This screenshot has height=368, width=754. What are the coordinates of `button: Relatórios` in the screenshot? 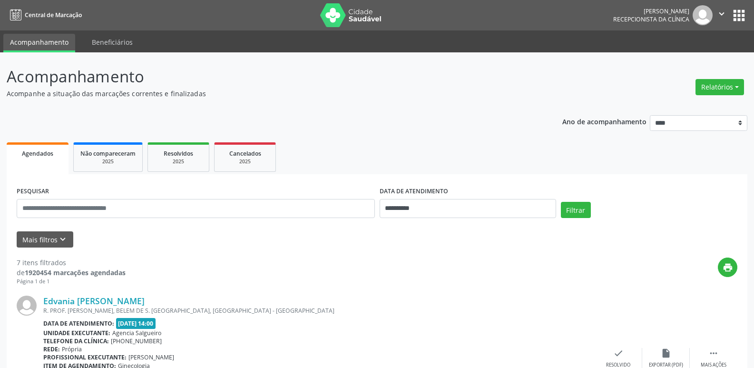 It's located at (719, 87).